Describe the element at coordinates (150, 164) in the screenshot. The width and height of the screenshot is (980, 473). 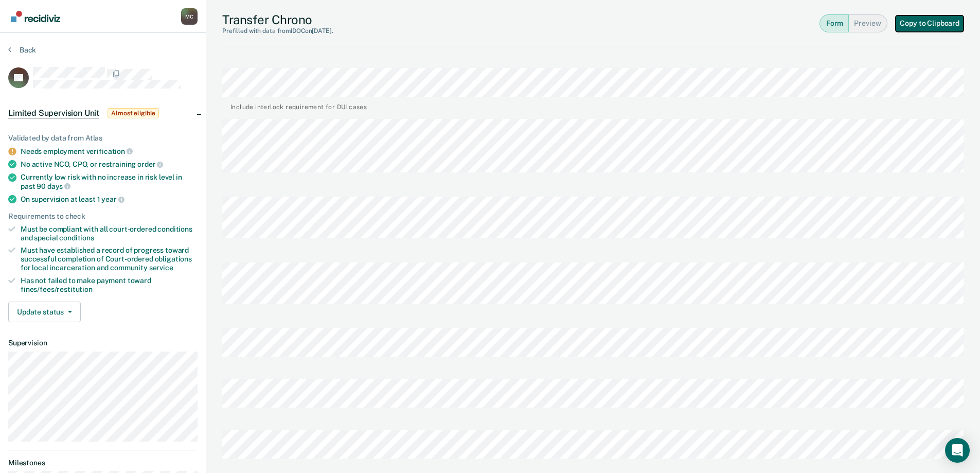
I see `span: order` at that location.